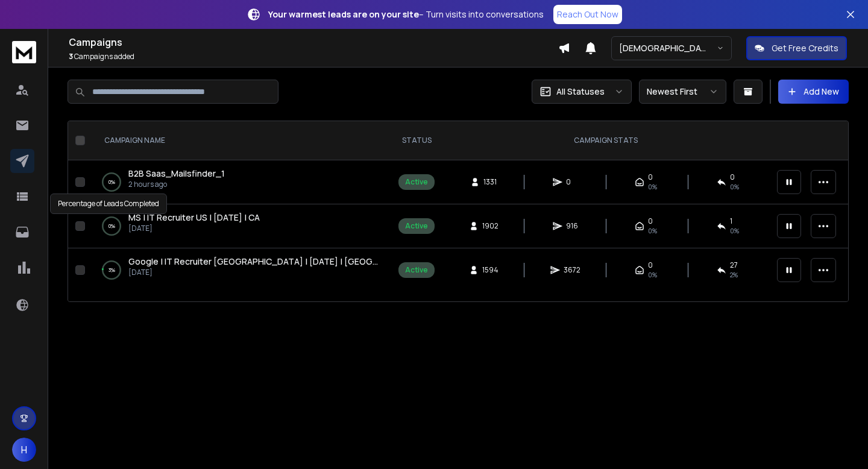 This screenshot has height=469, width=868. Describe the element at coordinates (733, 274) in the screenshot. I see `span: 2 %` at that location.